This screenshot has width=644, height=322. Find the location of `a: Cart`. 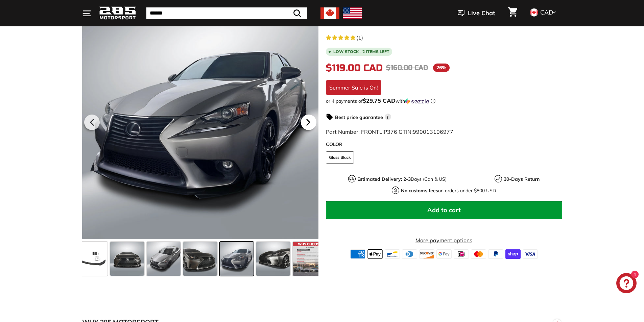

a: Cart is located at coordinates (513, 13).